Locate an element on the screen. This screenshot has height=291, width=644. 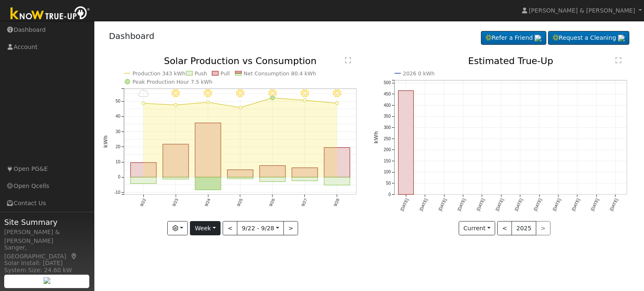
text: Peak Production Hour 7.5 kWh is located at coordinates (173, 82).